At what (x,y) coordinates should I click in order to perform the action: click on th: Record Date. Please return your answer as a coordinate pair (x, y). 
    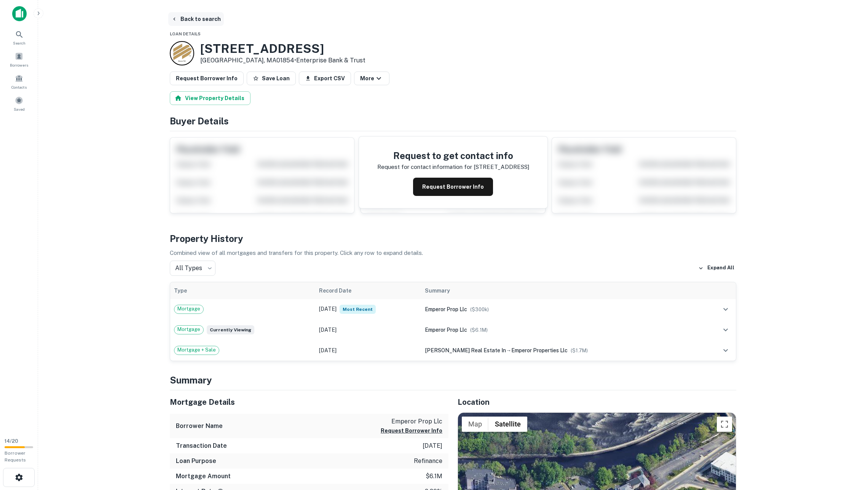
    Looking at the image, I should click on (368, 291).